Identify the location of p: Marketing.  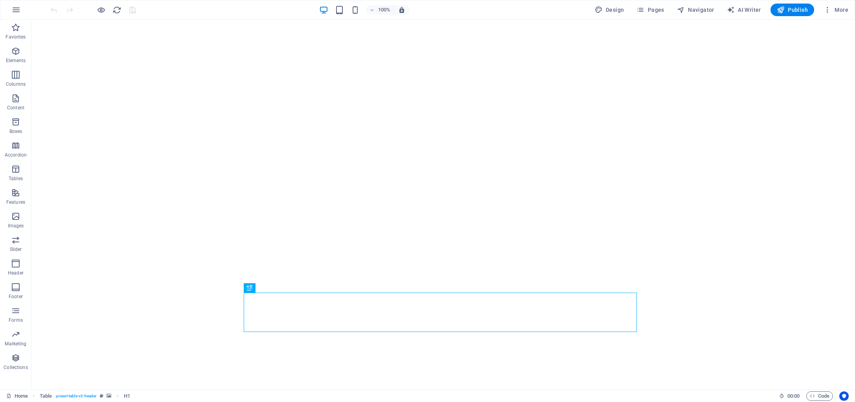
(15, 344).